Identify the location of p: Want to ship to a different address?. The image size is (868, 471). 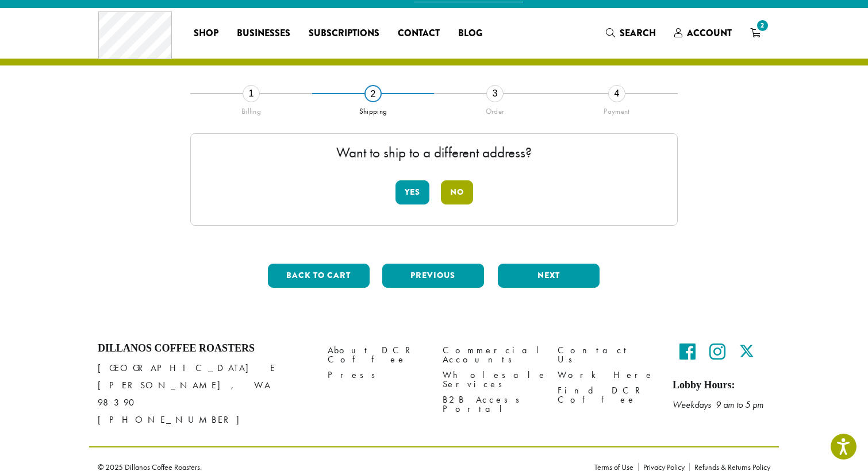
(434, 152).